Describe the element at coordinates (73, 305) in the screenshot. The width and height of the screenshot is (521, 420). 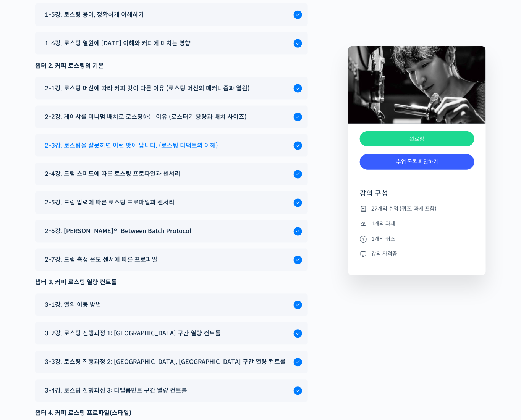
I see `span: 3-1강. 열의 이동 방법` at that location.